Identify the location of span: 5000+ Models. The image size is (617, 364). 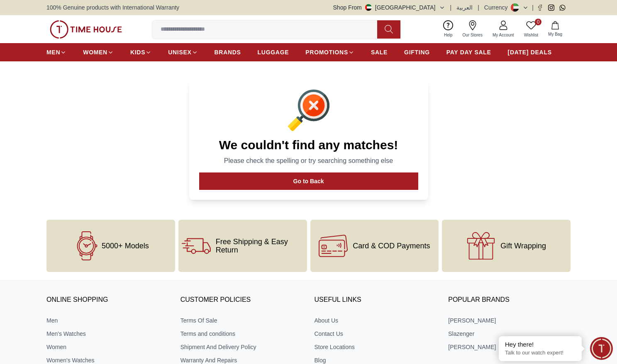
(125, 246).